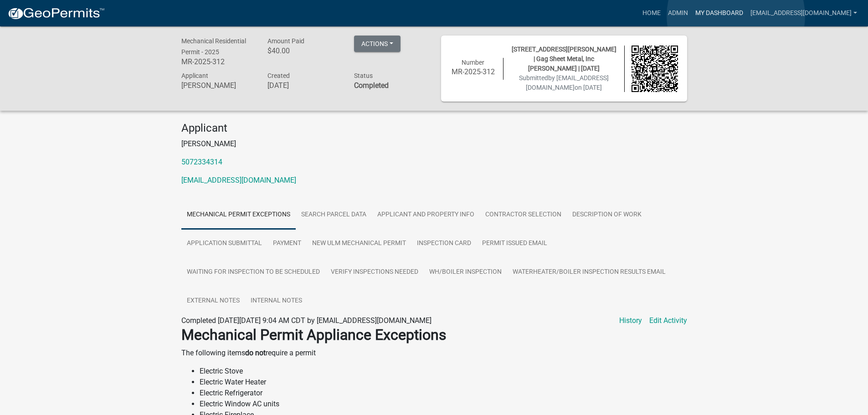 The width and height of the screenshot is (868, 415). What do you see at coordinates (466, 273) in the screenshot?
I see `a: WH/Boiler Inspection` at bounding box center [466, 273].